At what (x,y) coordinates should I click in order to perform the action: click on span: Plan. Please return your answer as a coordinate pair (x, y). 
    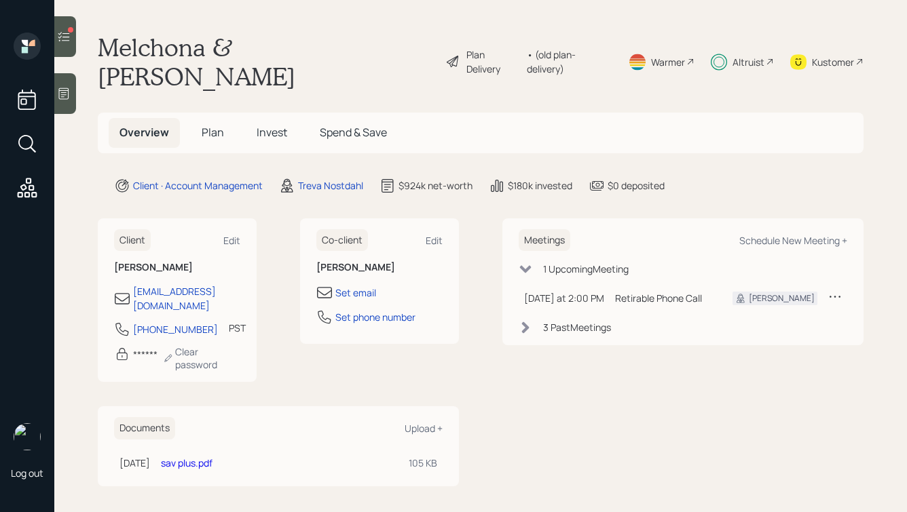
    Looking at the image, I should click on (212, 132).